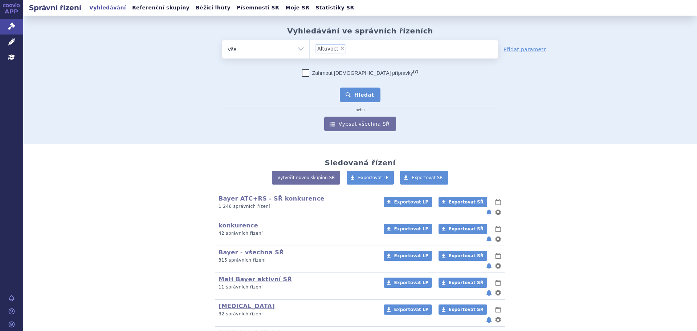 Image resolution: width=697 pixels, height=331 pixels. I want to click on a: Referenční skupiny, so click(161, 8).